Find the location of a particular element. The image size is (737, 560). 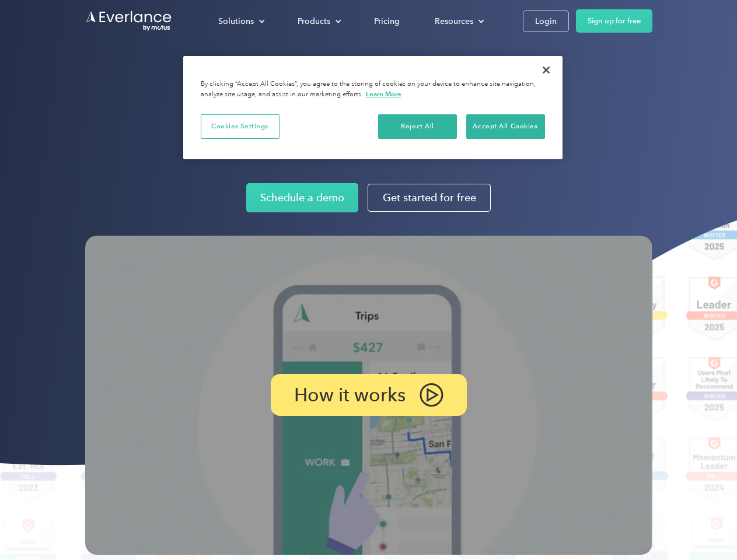

a: Get started for free is located at coordinates (429, 198).